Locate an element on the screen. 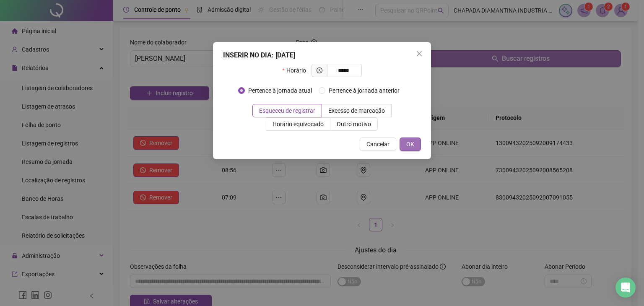 Image resolution: width=644 pixels, height=306 pixels. button: Cancelar is located at coordinates (378, 144).